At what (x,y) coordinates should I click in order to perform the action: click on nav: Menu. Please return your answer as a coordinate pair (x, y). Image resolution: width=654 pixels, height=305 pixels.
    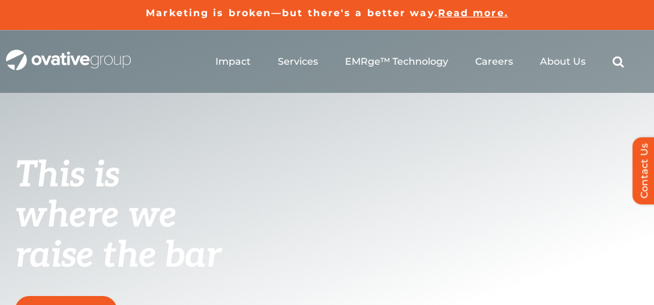
    Looking at the image, I should click on (419, 62).